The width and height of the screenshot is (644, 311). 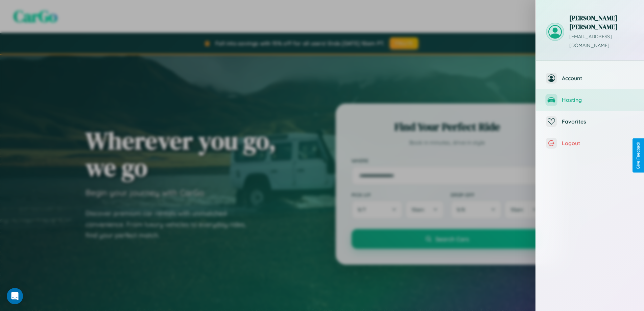 What do you see at coordinates (598, 100) in the screenshot?
I see `span: Hosting` at bounding box center [598, 100].